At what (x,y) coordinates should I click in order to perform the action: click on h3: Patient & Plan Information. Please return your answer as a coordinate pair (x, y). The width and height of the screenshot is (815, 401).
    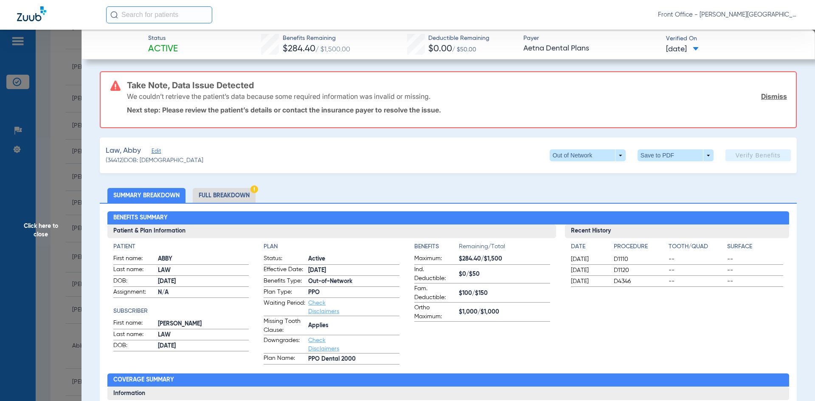
    Looking at the image, I should click on (332, 231).